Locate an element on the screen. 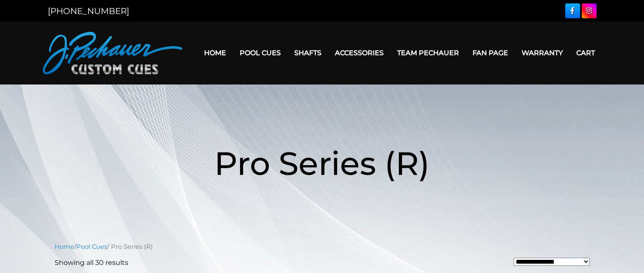  span: Pro Series (R) is located at coordinates (322, 163).